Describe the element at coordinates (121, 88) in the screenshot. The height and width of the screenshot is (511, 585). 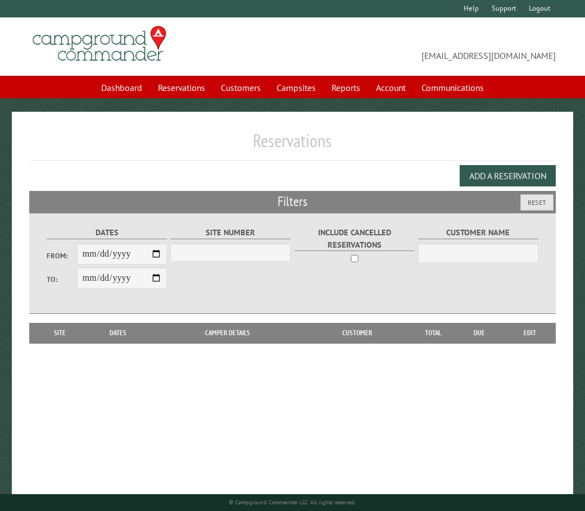
I see `a: Dashboard` at that location.